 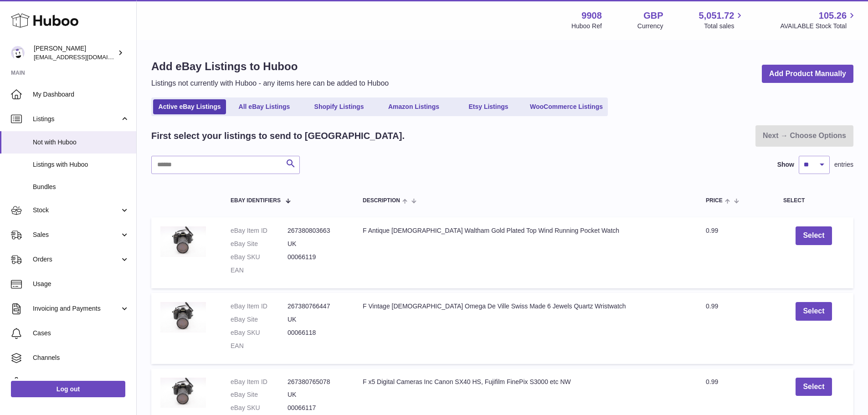 I want to click on a: Active eBay Listings, so click(x=190, y=107).